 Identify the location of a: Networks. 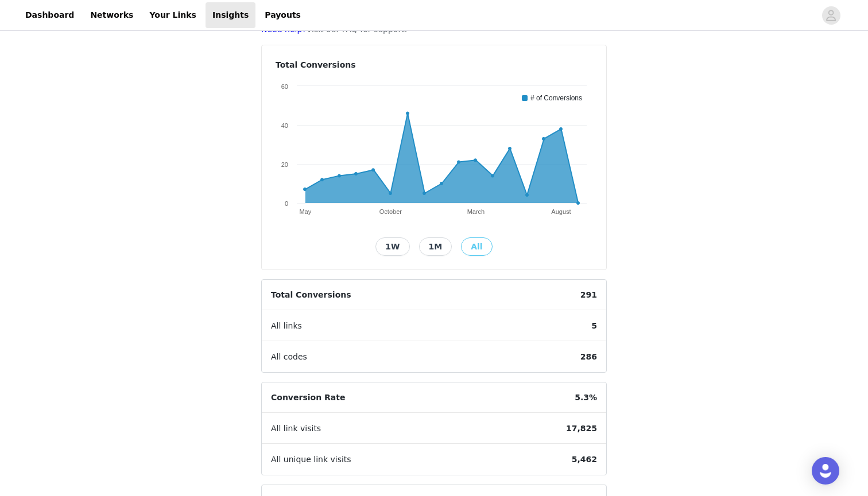
(111, 15).